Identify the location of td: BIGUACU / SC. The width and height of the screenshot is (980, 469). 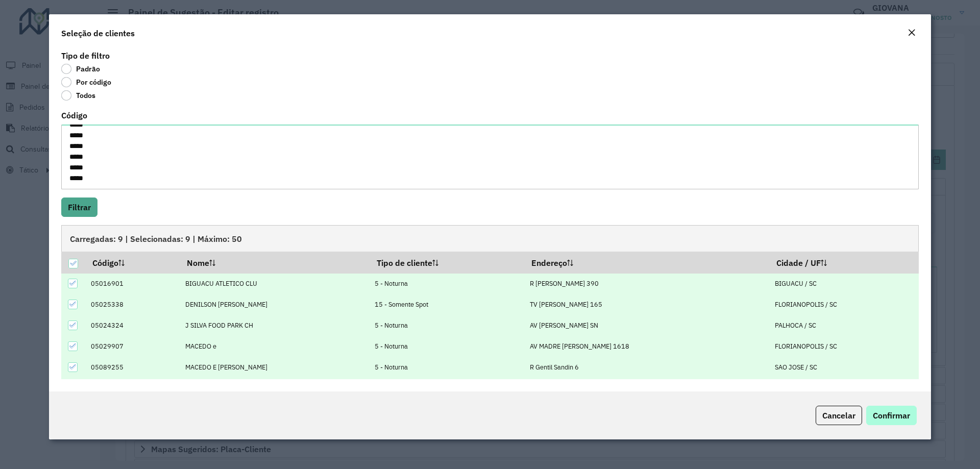
(844, 283).